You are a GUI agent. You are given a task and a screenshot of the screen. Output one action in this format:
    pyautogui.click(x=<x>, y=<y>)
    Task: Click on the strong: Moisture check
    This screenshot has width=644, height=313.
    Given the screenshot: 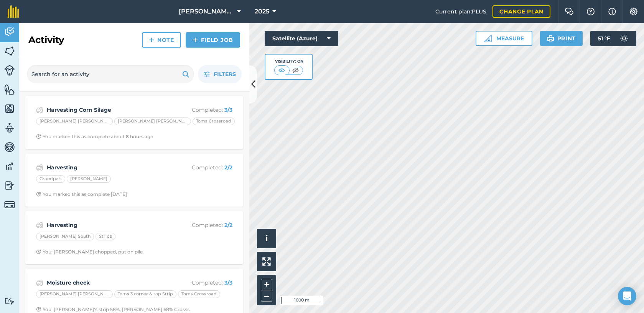 What is the action you would take?
    pyautogui.click(x=108, y=283)
    